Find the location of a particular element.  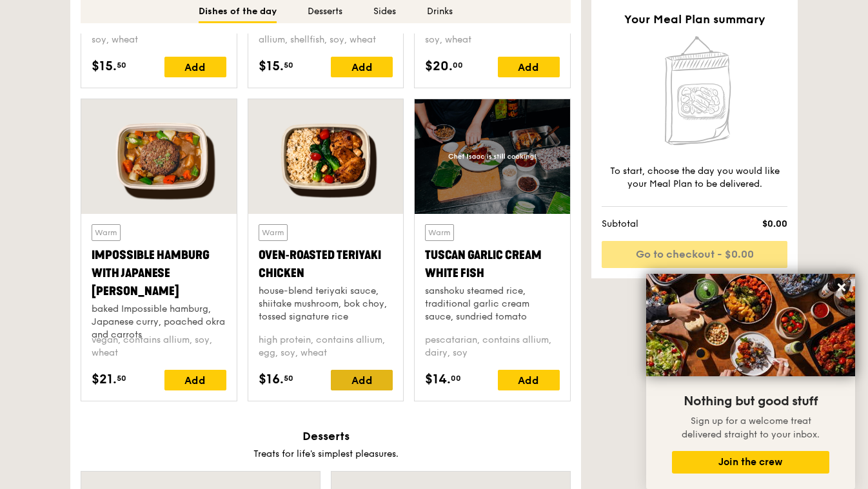

div: house-blend teriyaki sauce, shiitake mushroom, bok choy, tossed signature rice is located at coordinates (325, 304).